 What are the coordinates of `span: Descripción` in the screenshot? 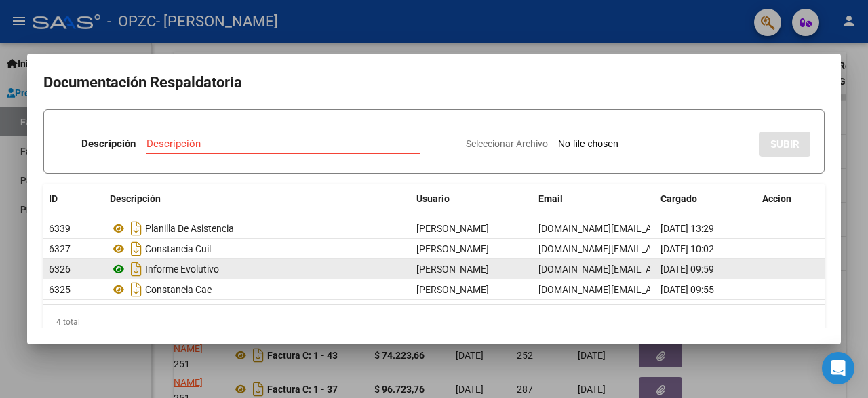 It's located at (135, 199).